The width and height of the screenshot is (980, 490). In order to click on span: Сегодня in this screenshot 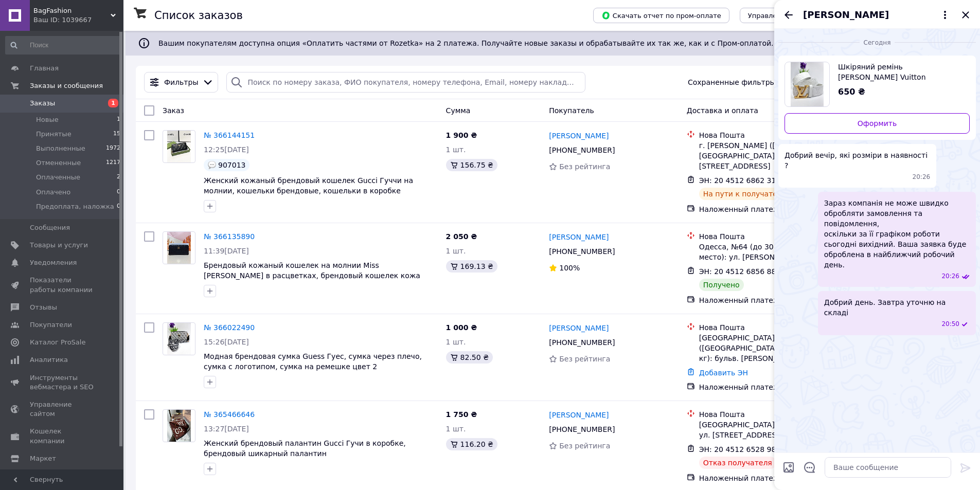, I will do `click(877, 43)`.